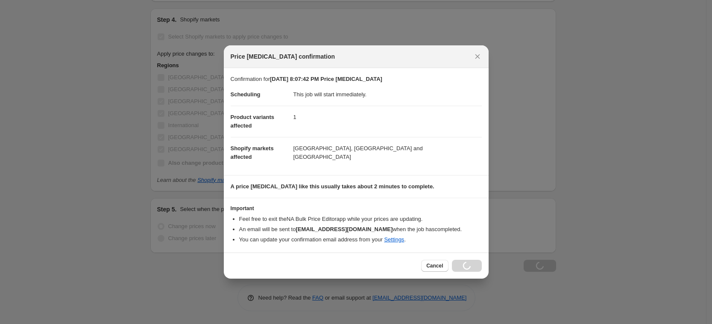 This screenshot has width=712, height=324. I want to click on span: Scheduling, so click(246, 94).